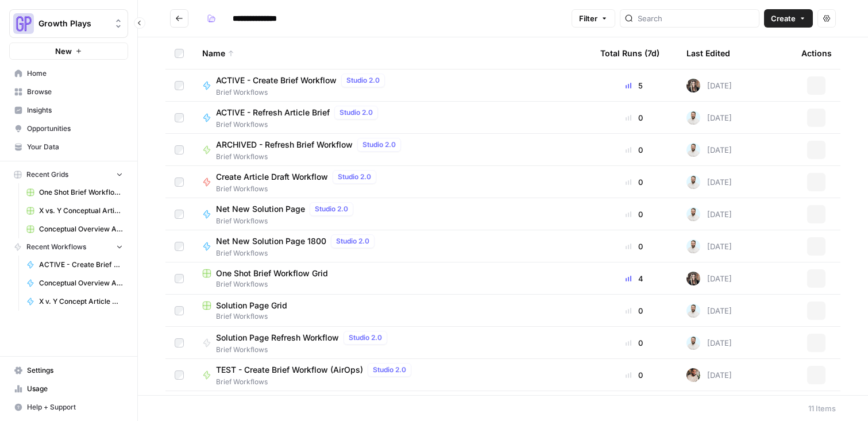  I want to click on a: X v. Y Concept Article Generator, so click(75, 302).